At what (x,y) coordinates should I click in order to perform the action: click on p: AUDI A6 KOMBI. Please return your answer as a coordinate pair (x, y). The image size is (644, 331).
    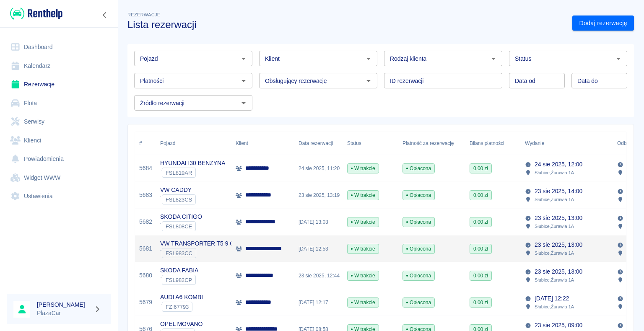
    Looking at the image, I should click on (181, 297).